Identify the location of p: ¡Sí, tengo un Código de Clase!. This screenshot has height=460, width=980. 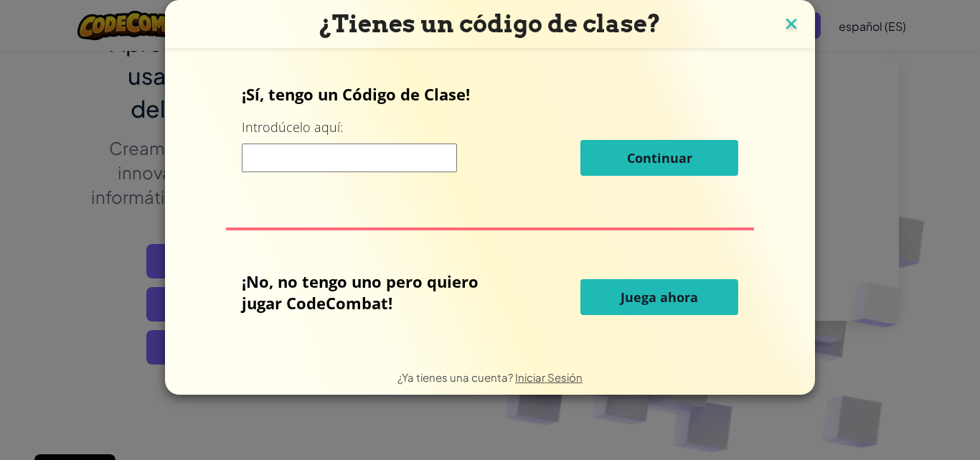
(490, 94).